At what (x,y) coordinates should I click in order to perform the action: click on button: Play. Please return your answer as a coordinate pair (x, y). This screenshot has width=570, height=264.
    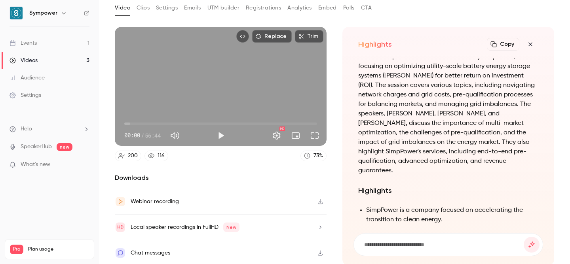
    Looking at the image, I should click on (221, 136).